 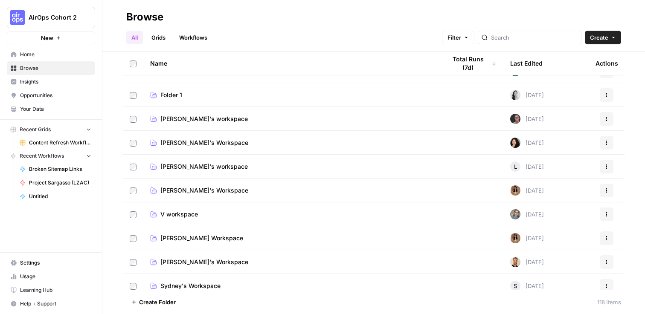 I want to click on span: Create, so click(x=599, y=38).